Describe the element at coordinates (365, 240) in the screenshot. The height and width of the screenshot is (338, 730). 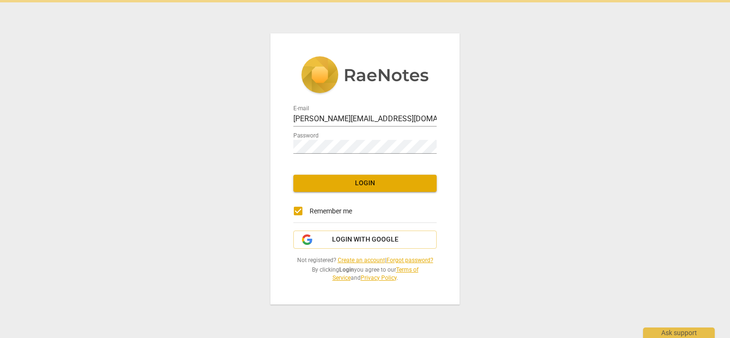
I see `span: Login with Google` at that location.